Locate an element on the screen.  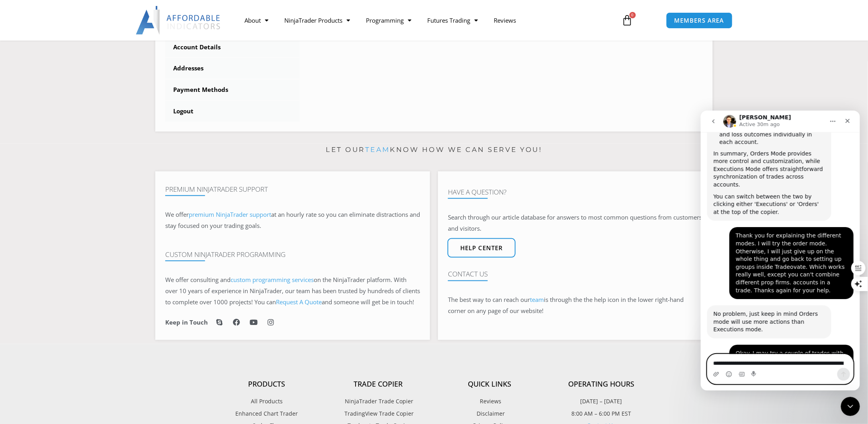
button: Emoji picker is located at coordinates (28, 264).